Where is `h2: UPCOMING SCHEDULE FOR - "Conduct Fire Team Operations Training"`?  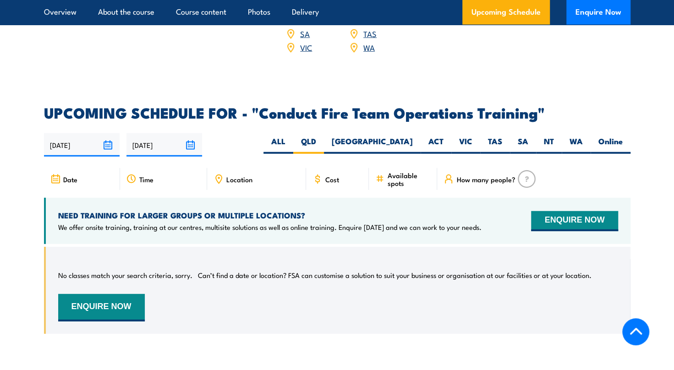 h2: UPCOMING SCHEDULE FOR - "Conduct Fire Team Operations Training" is located at coordinates (337, 112).